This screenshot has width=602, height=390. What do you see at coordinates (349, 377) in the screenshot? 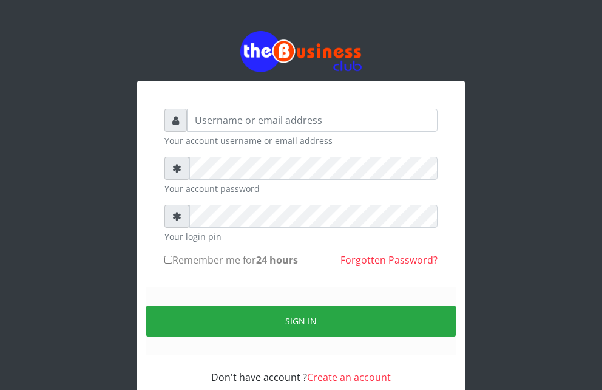
I see `a: Create an account` at bounding box center [349, 377].